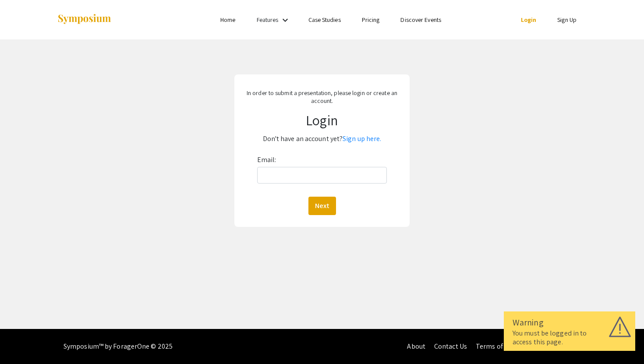  Describe the element at coordinates (268, 20) in the screenshot. I see `a: Features` at that location.